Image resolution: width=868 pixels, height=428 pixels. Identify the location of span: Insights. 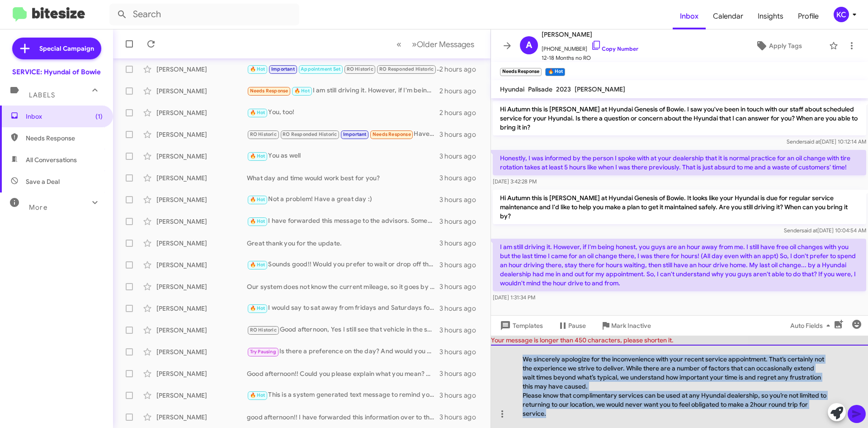
(771, 17).